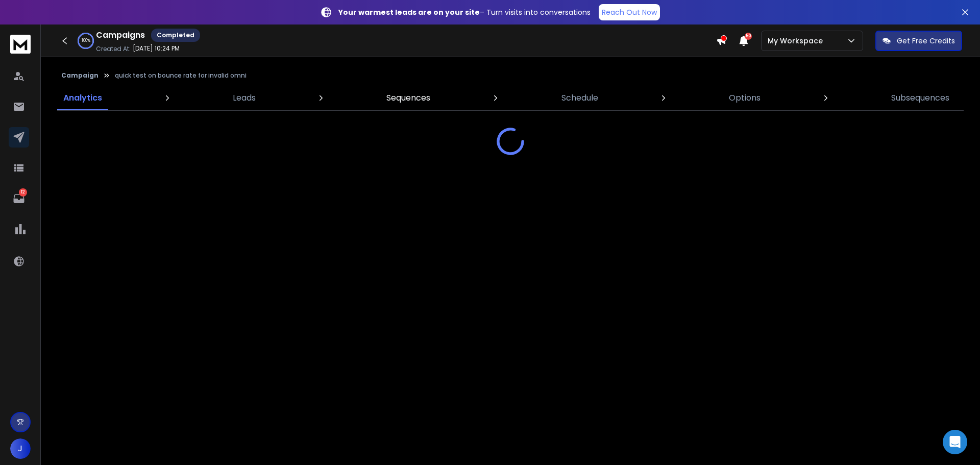 The width and height of the screenshot is (980, 465). Describe the element at coordinates (630, 12) in the screenshot. I see `a: Reach Out Now` at that location.